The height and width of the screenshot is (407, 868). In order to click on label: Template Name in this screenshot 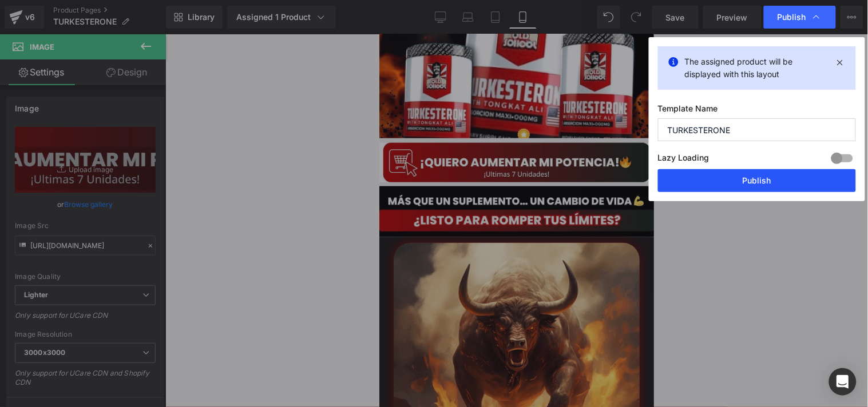, I will do `click(757, 111)`.